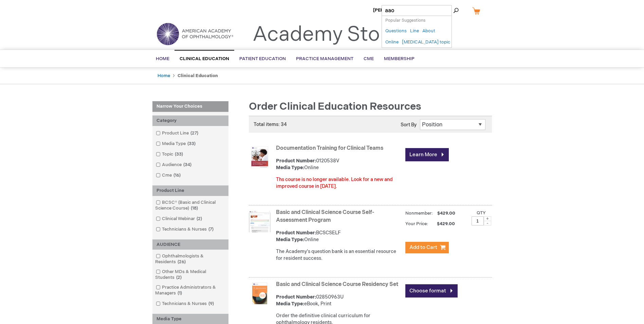 The height and width of the screenshot is (324, 644). What do you see at coordinates (177, 175) in the screenshot?
I see `span: 16` at bounding box center [177, 175].